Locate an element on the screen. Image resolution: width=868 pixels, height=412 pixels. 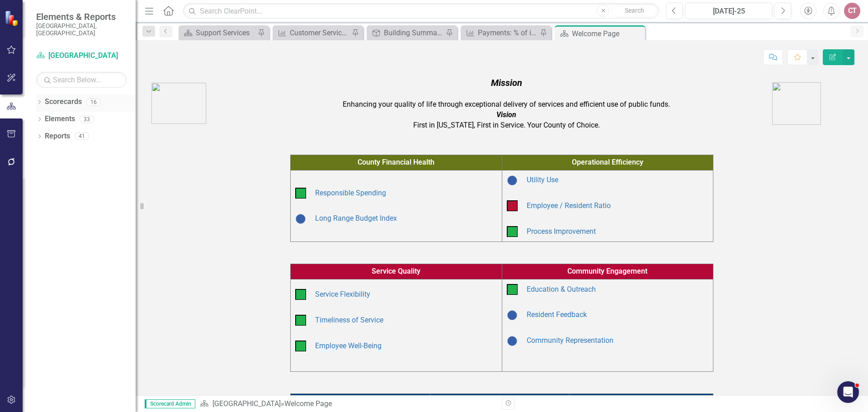
a: Building Summary Report is located at coordinates (406, 33).